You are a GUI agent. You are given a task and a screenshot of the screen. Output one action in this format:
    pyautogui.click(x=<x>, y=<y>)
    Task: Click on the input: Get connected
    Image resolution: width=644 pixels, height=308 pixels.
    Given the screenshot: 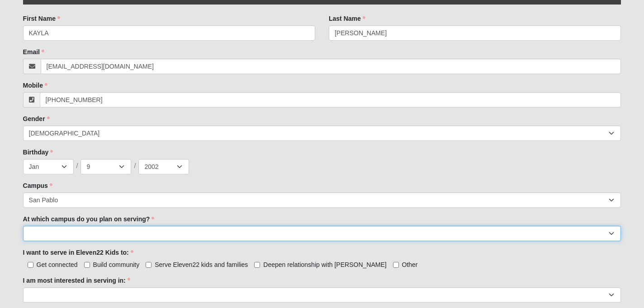 What is the action you would take?
    pyautogui.click(x=30, y=265)
    